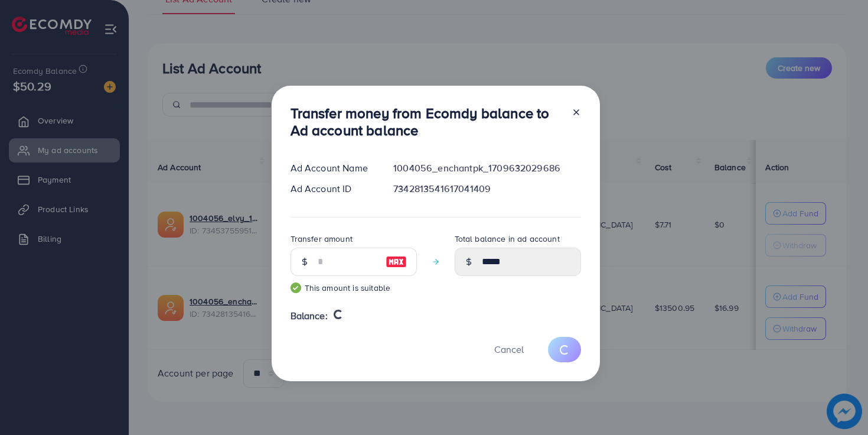 This screenshot has height=435, width=868. I want to click on span: Cancel, so click(509, 349).